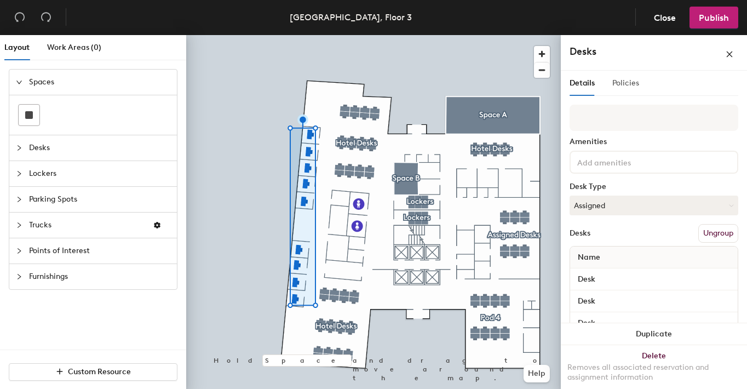 Image resolution: width=747 pixels, height=389 pixels. I want to click on span: Trucks, so click(87, 225).